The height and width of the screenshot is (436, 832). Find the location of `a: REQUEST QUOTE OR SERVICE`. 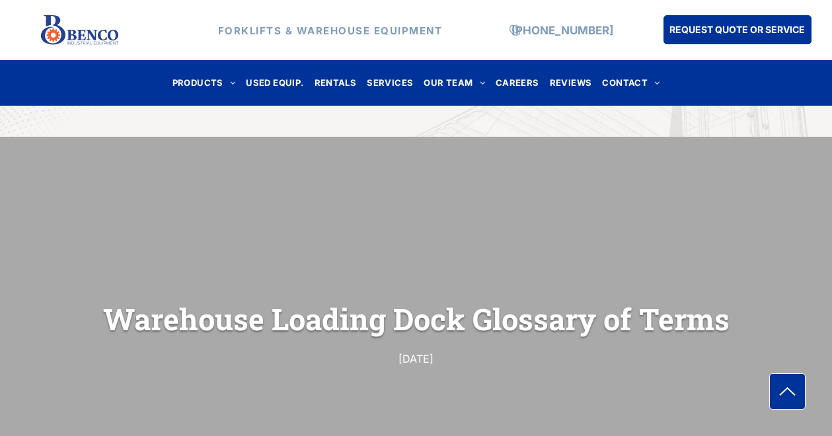

a: REQUEST QUOTE OR SERVICE is located at coordinates (738, 30).